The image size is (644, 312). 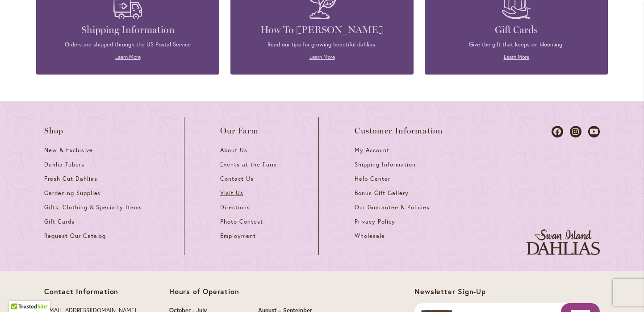 I want to click on a: Dahlias on Youtube, so click(x=594, y=132).